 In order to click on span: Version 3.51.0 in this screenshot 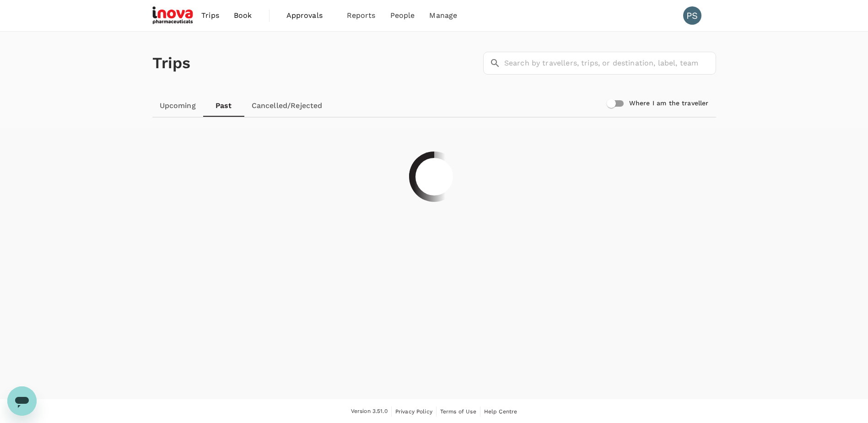, I will do `click(369, 412)`.